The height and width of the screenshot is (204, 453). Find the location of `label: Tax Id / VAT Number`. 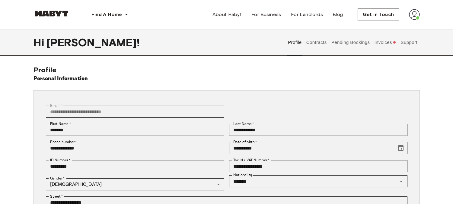

label: Tax Id / VAT Number is located at coordinates (252, 160).